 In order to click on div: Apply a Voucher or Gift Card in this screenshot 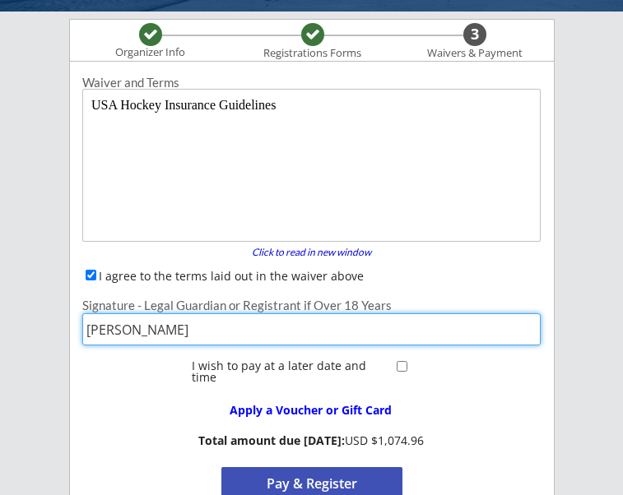, I will do `click(311, 411)`.